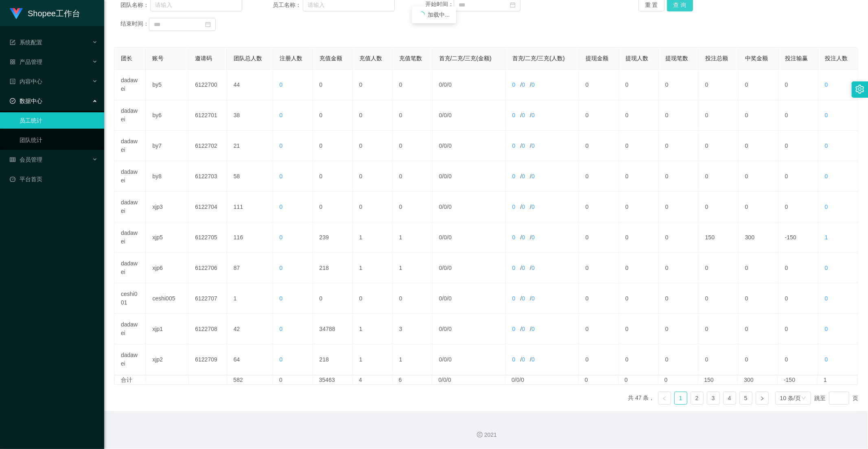 This screenshot has width=868, height=449. I want to click on td: by5, so click(167, 85).